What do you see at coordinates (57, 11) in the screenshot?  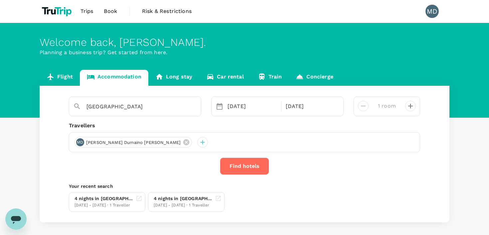 I see `img: TruTrip logo` at bounding box center [57, 11].